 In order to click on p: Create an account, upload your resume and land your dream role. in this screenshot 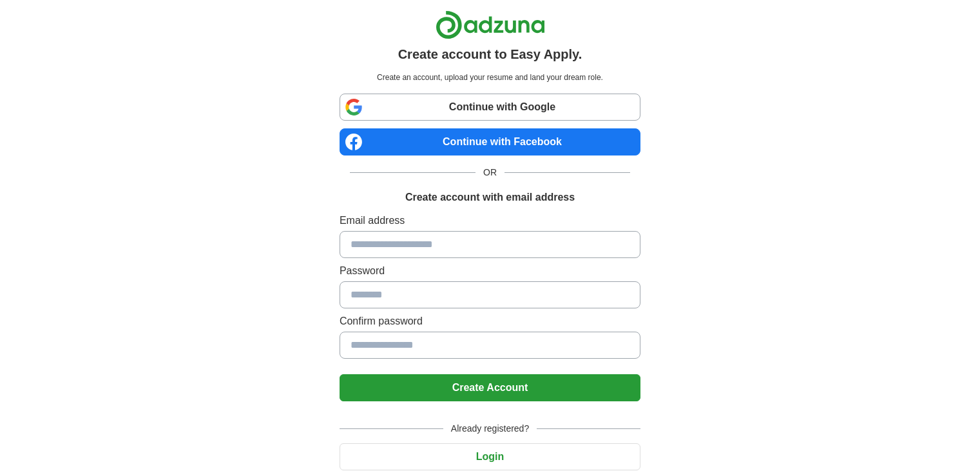, I will do `click(490, 77)`.